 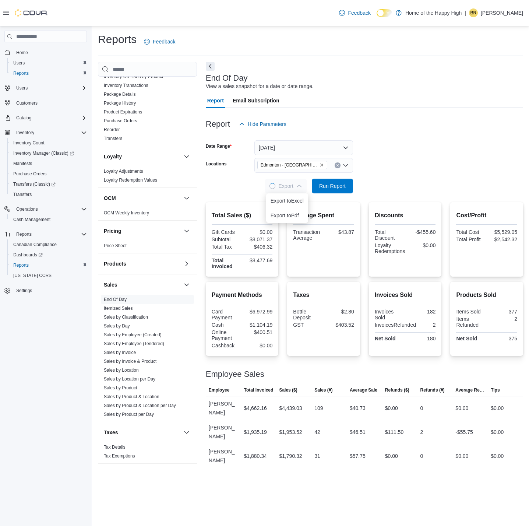 I want to click on h2: Products Sold, so click(x=487, y=295).